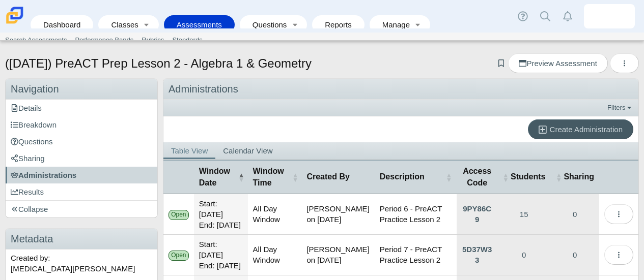 Image resolution: width=644 pixels, height=280 pixels. I want to click on a: gerrit.mulder.oKQmOA, so click(610, 16).